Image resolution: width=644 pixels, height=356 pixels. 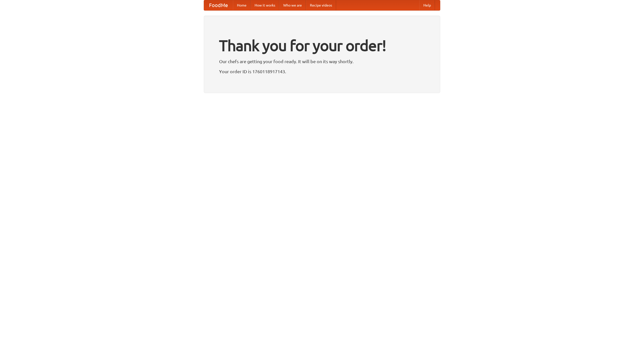 I want to click on h1: Thank you for your order!, so click(x=322, y=45).